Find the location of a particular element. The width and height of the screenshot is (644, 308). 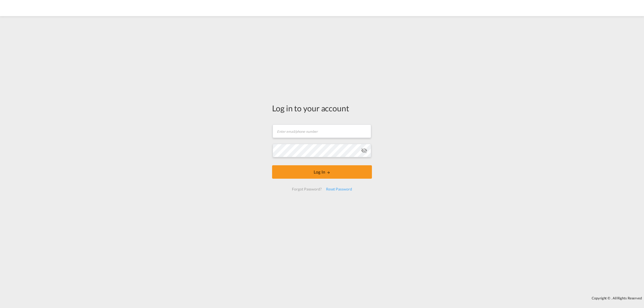

div: Forgot Password? is located at coordinates (307, 189).